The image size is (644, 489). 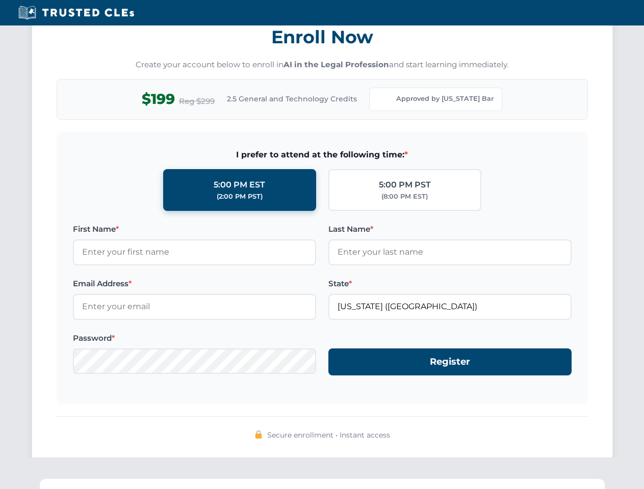 I want to click on img: Florida Bar, so click(x=385, y=99).